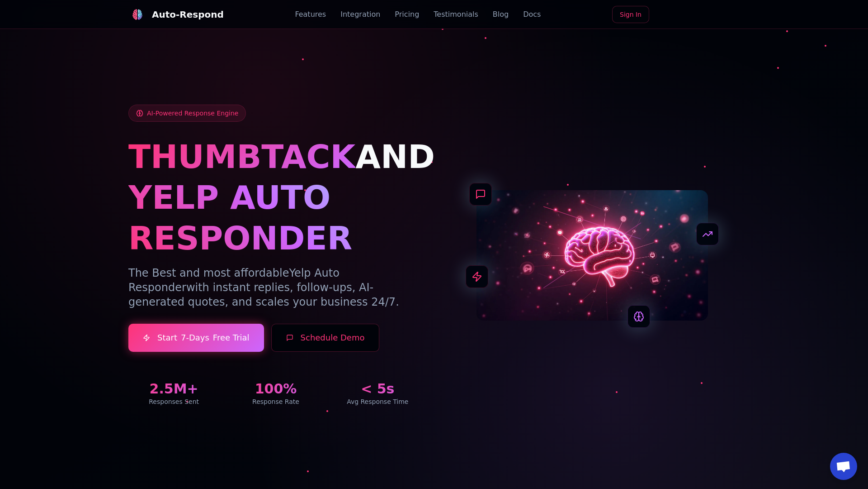 The image size is (868, 489). I want to click on div: < 5s, so click(377, 389).